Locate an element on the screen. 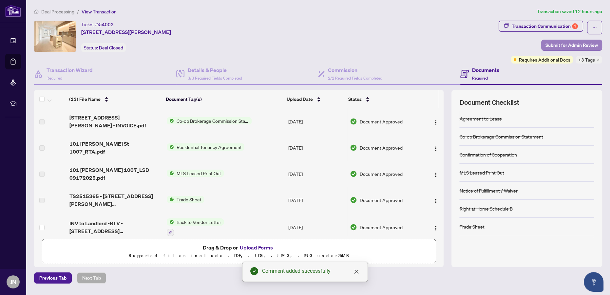 The image size is (610, 295). h4: Transaction Wizard is located at coordinates (69, 70).